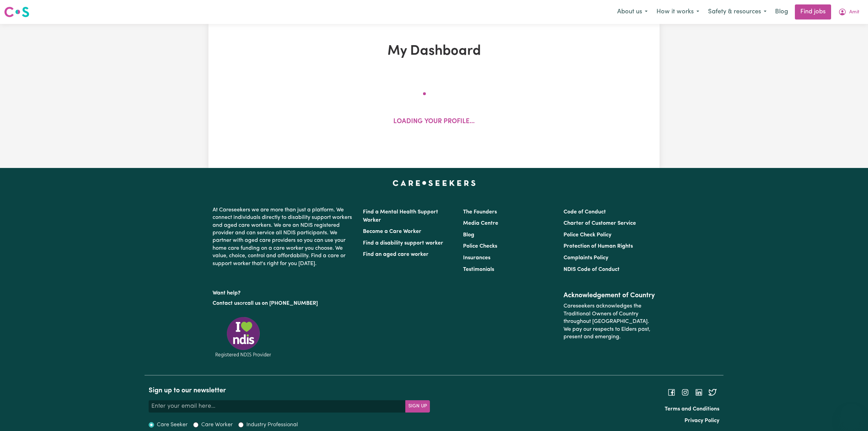  Describe the element at coordinates (600, 224) in the screenshot. I see `a: Charter of Customer Service` at that location.